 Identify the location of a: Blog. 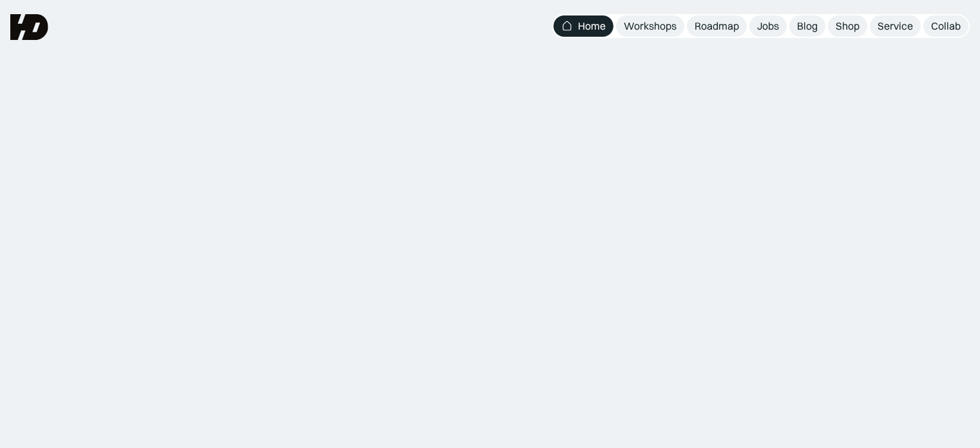
(807, 25).